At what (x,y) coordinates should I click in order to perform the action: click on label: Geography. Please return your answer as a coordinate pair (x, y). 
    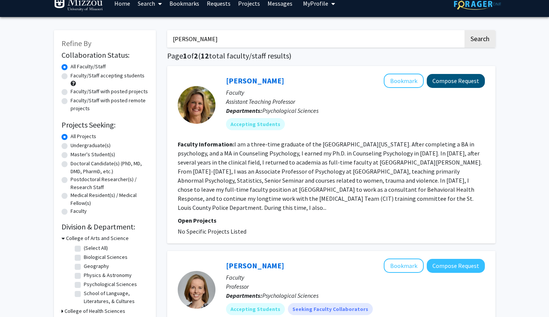
    Looking at the image, I should click on (96, 266).